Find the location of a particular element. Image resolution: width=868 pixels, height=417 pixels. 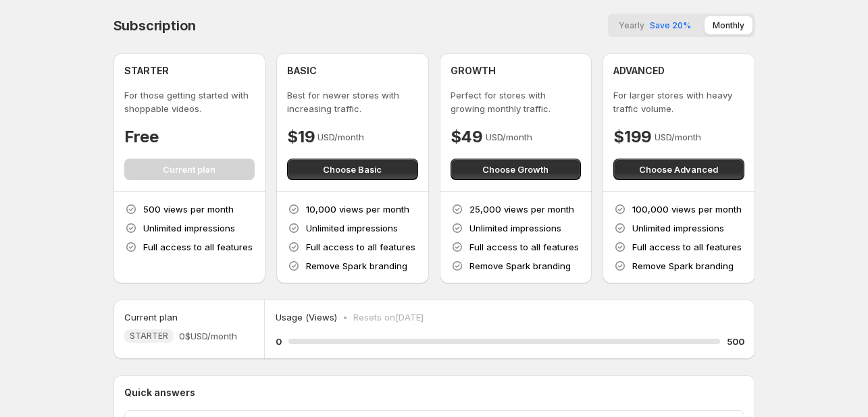

span: Save 20% is located at coordinates (670, 25).